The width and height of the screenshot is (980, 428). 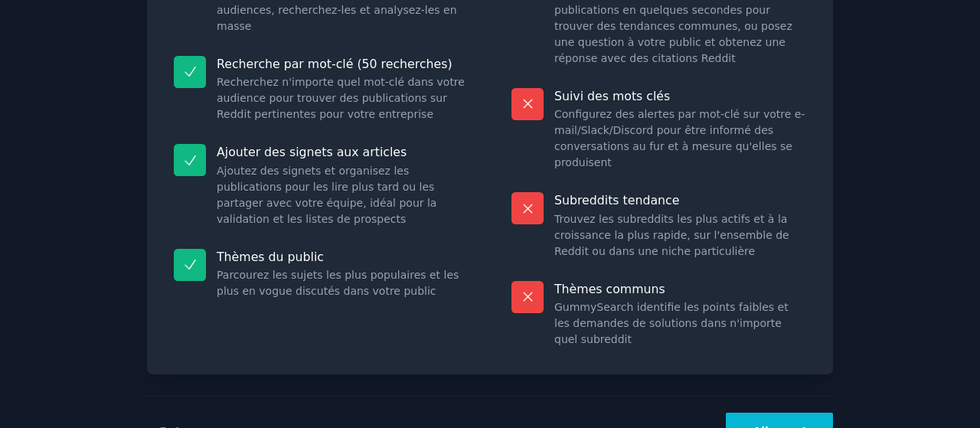 I want to click on font: Configurez des alertes par mot-clé sur votre e-mail/Slack/Discord pour être informé des conversat..., so click(x=680, y=137).